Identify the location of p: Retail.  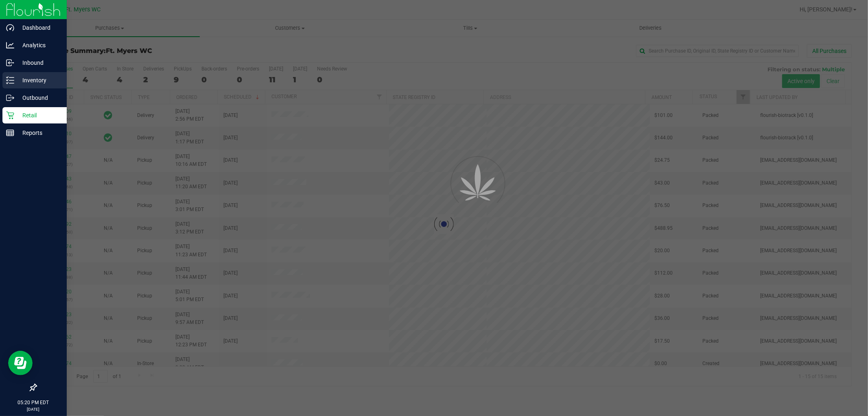
(39, 115).